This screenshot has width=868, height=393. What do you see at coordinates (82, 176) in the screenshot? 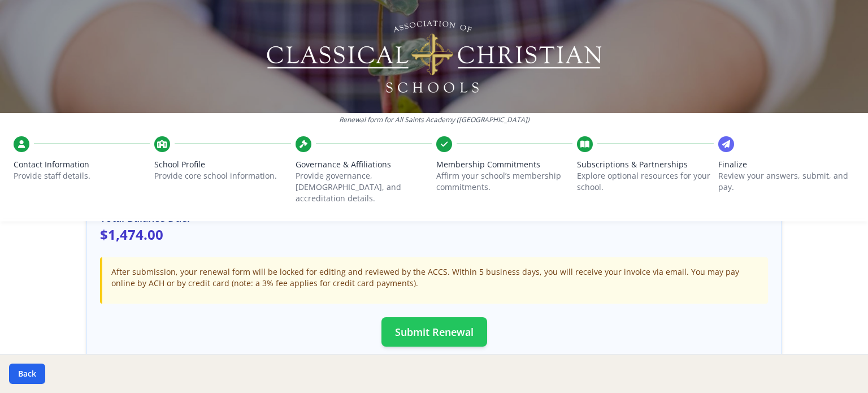
I see `p: Provide staff details.` at bounding box center [82, 176].